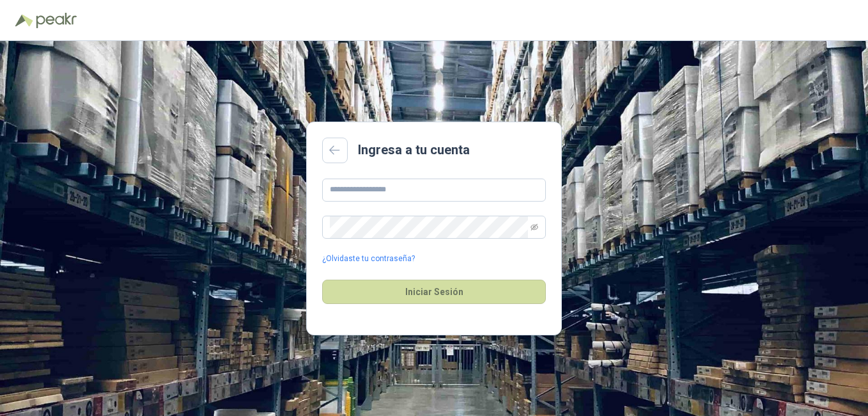  What do you see at coordinates (434, 292) in the screenshot?
I see `button: Iniciar Sesión` at bounding box center [434, 292].